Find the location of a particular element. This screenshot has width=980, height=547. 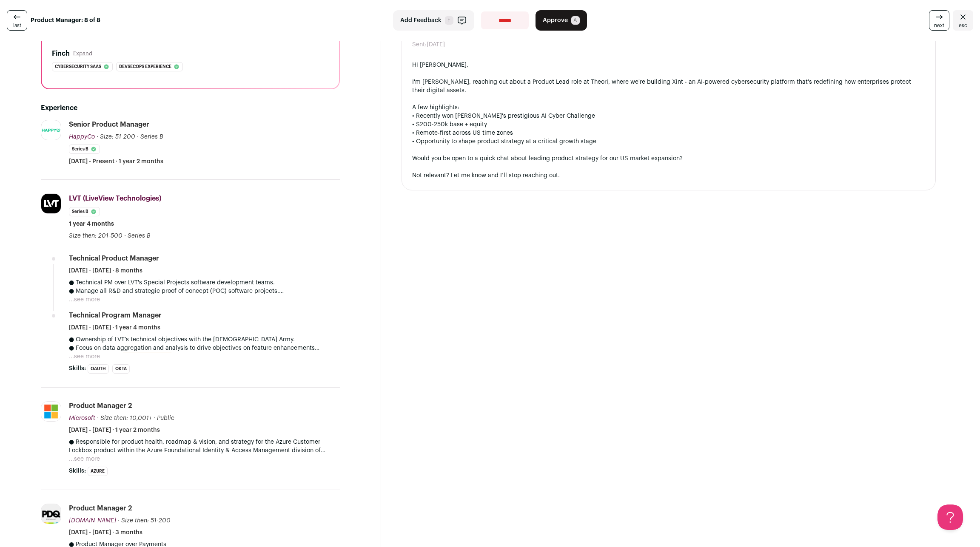

span: LVT (LiveView Technologies) is located at coordinates (115, 199).